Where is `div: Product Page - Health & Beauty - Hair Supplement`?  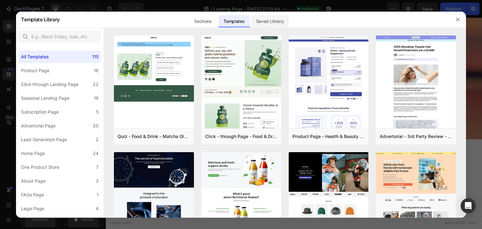
div: Product Page - Health & Beauty - Hair Supplement is located at coordinates (329, 137).